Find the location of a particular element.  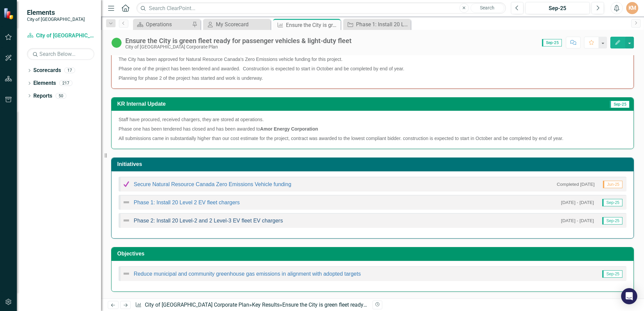

a: Reports is located at coordinates (43, 96).